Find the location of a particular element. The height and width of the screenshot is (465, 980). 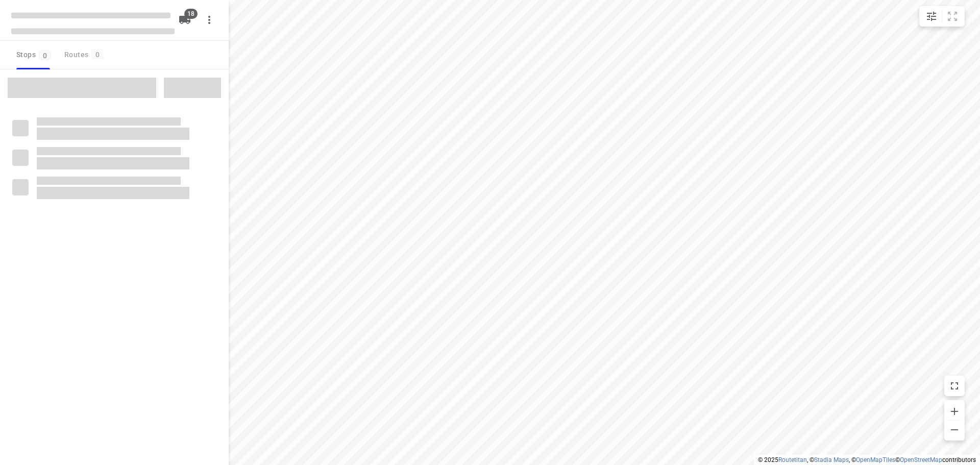

a: Routetitan is located at coordinates (793, 460).